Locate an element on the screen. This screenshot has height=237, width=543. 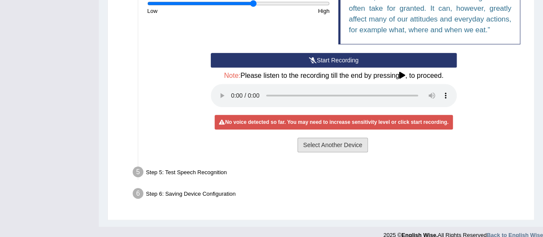
h4: Please listen to the recording till the end by pressing , to proceed. is located at coordinates (334, 76).